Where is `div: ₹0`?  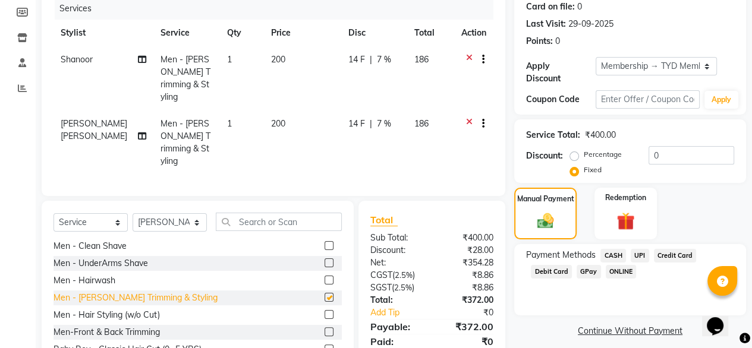
div: ₹0 is located at coordinates (472, 313).